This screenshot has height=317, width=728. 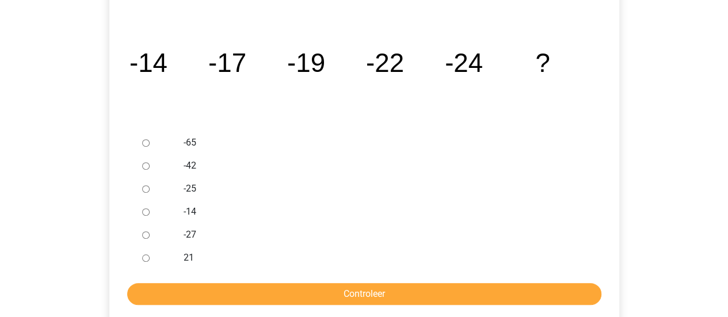 I want to click on label: -65, so click(x=383, y=143).